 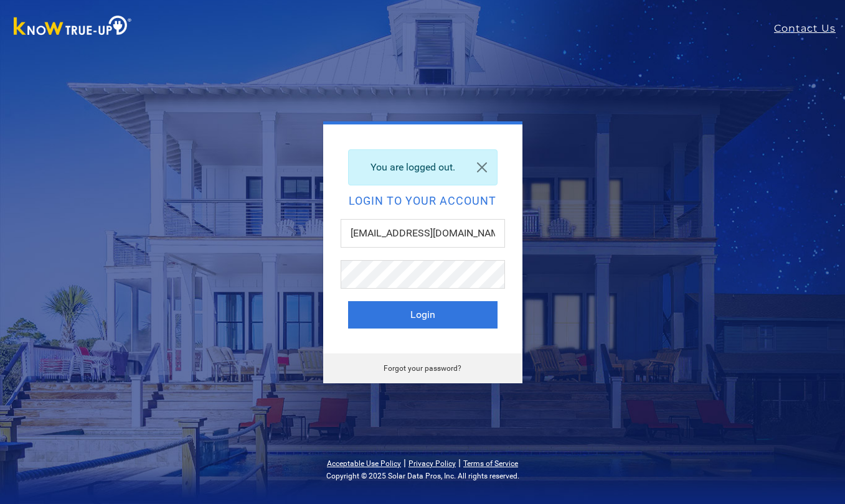 I want to click on a: Terms of Service, so click(x=491, y=464).